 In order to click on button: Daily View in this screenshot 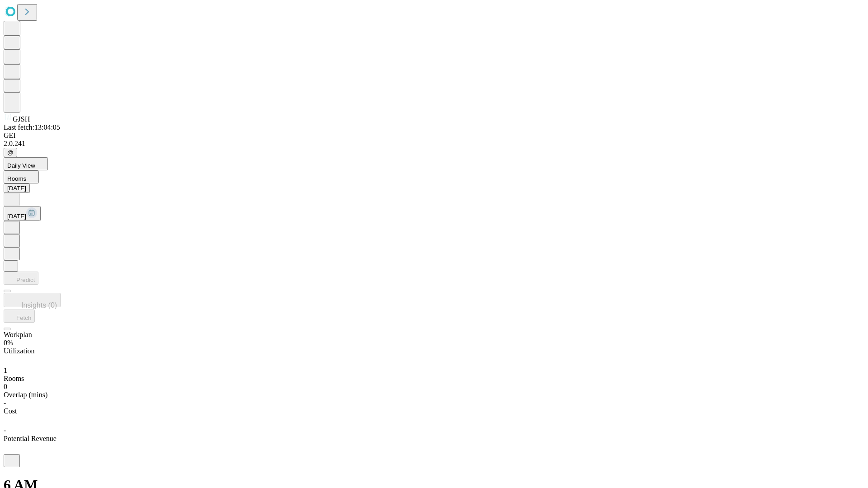, I will do `click(26, 163)`.